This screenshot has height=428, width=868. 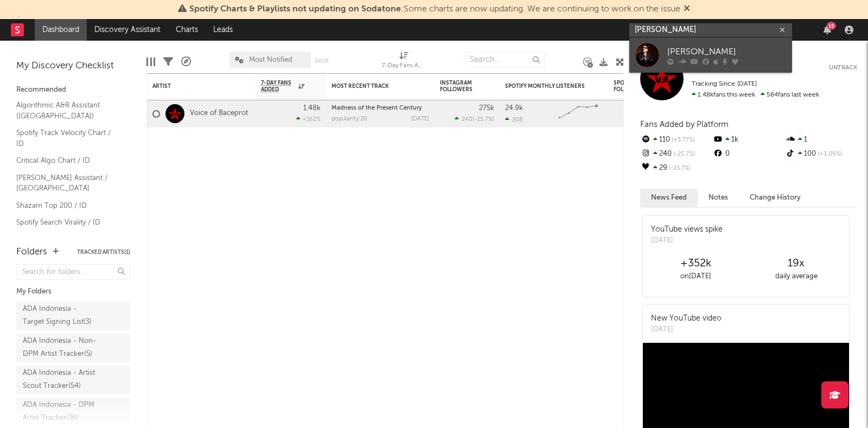 What do you see at coordinates (73, 315) in the screenshot?
I see `a: ADA Indonesia - Target Signing List(3)` at bounding box center [73, 315].